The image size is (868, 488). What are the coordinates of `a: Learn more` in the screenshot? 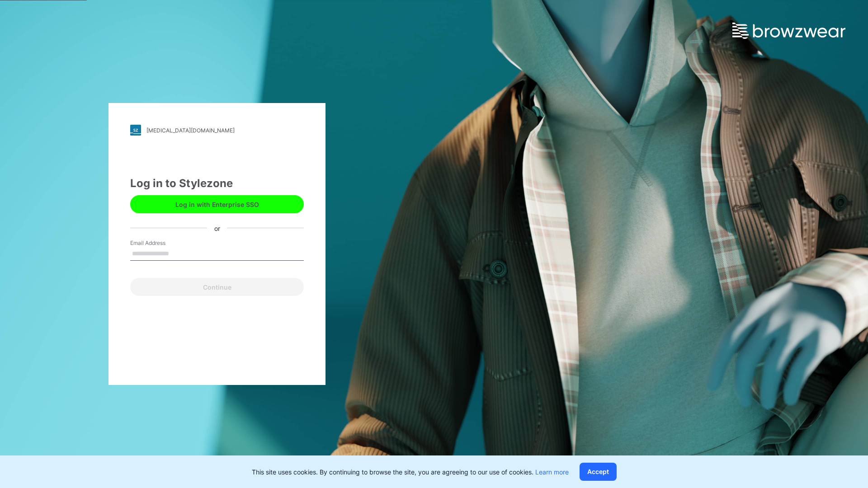 It's located at (552, 472).